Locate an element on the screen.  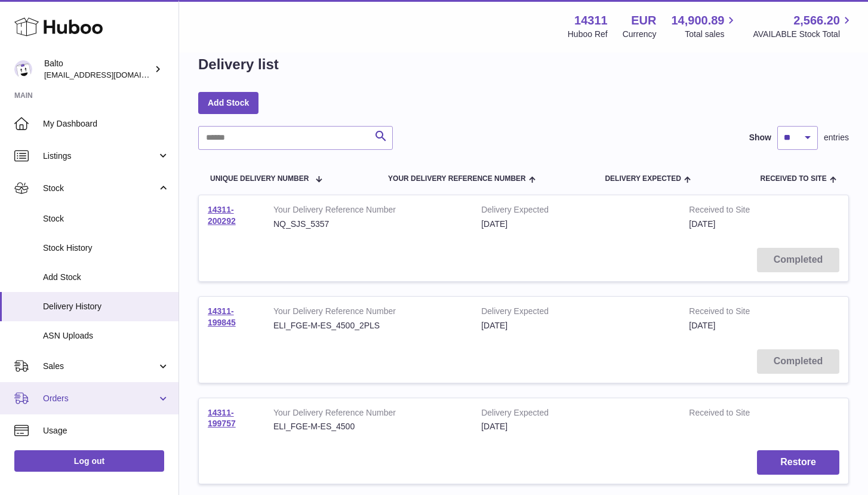
span: AVAILABLE Stock Total is located at coordinates (803, 34).